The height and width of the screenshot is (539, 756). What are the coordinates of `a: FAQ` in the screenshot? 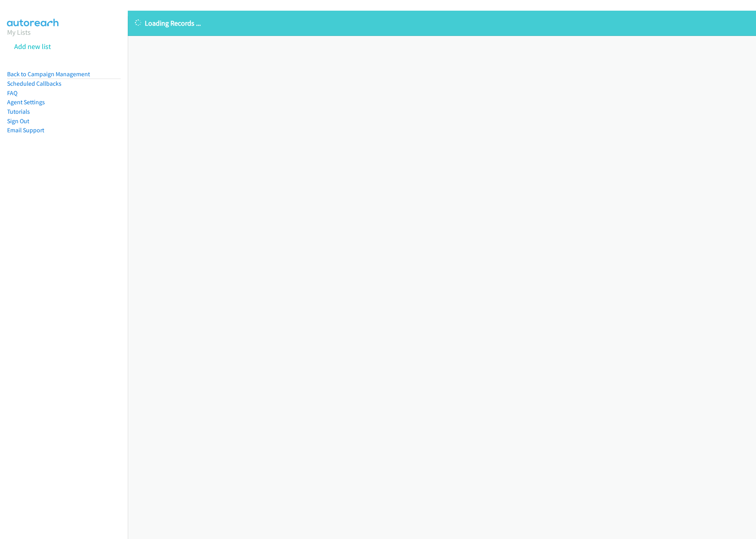 It's located at (12, 93).